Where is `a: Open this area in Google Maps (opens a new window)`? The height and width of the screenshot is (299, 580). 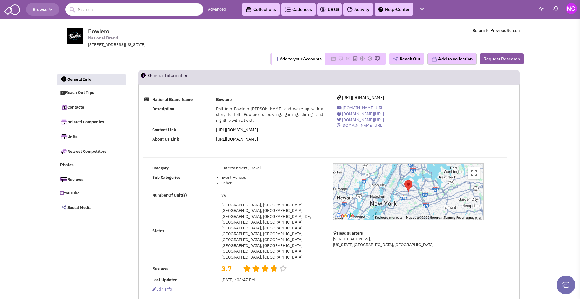 a: Open this area in Google Maps (opens a new window) is located at coordinates (345, 216).